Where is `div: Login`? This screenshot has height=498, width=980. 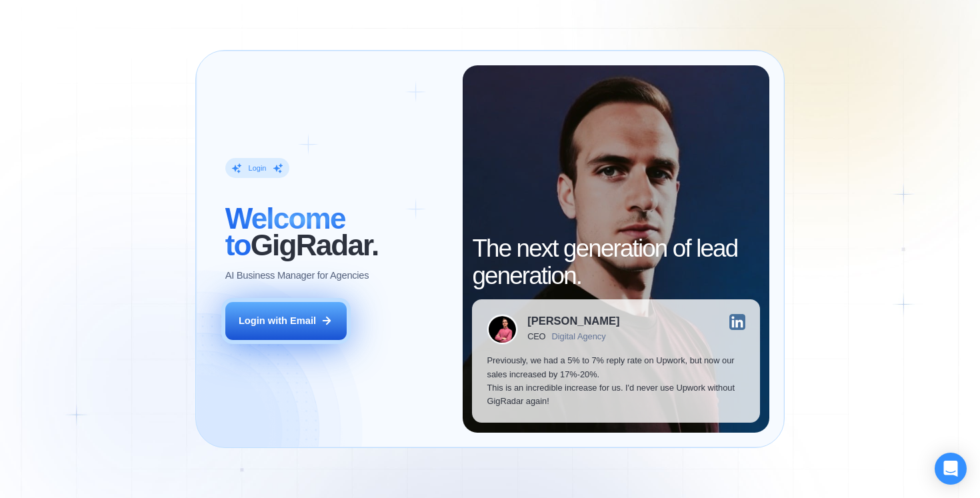 div: Login is located at coordinates (257, 168).